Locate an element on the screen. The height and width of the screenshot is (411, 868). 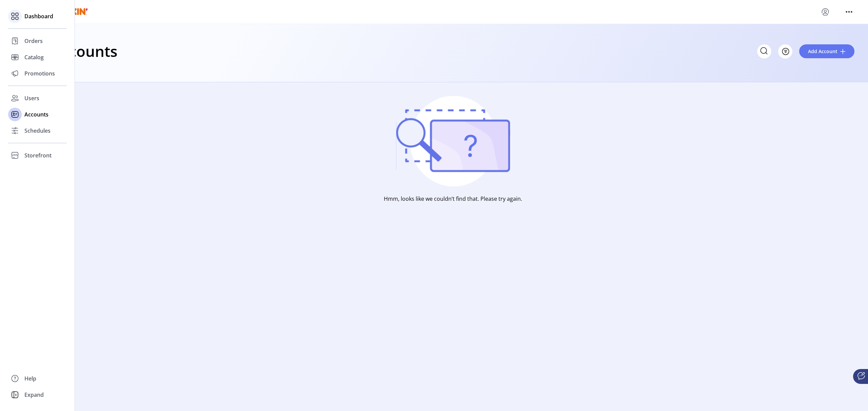
span: Users is located at coordinates (32, 98).